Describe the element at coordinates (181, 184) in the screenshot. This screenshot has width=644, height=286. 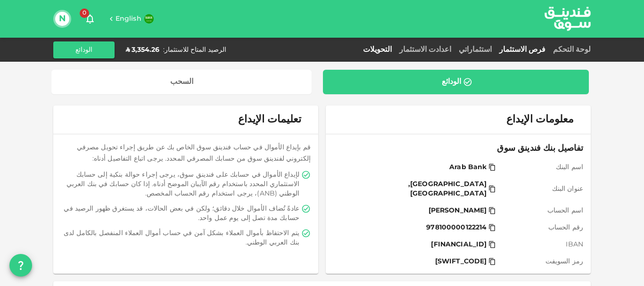
I see `span: لإيداع الأموال في حسابك على فندينق سوق، يرجى إجراء حوالة بنكية إلى حسابك الاستثماري المحدد باستخد...` at that location.